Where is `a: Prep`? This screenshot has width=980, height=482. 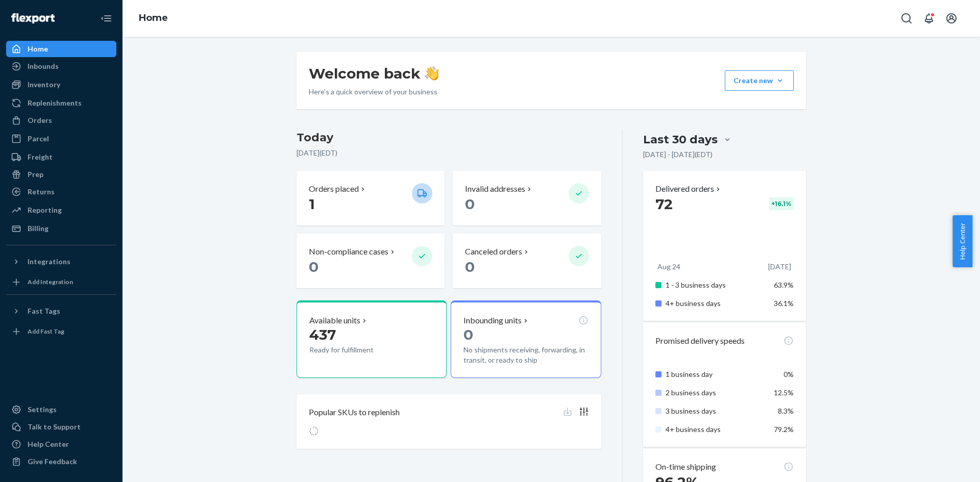
a: Prep is located at coordinates (61, 175).